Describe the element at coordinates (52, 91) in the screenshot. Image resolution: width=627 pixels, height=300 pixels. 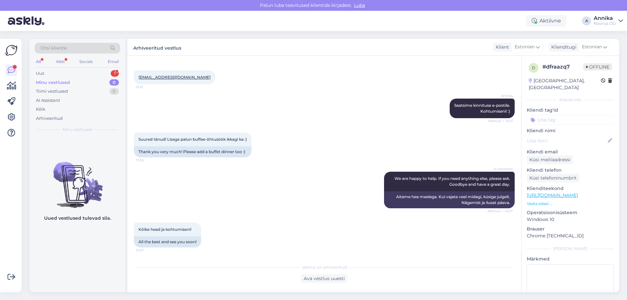
I see `div: Tiimi vestlused` at that location.